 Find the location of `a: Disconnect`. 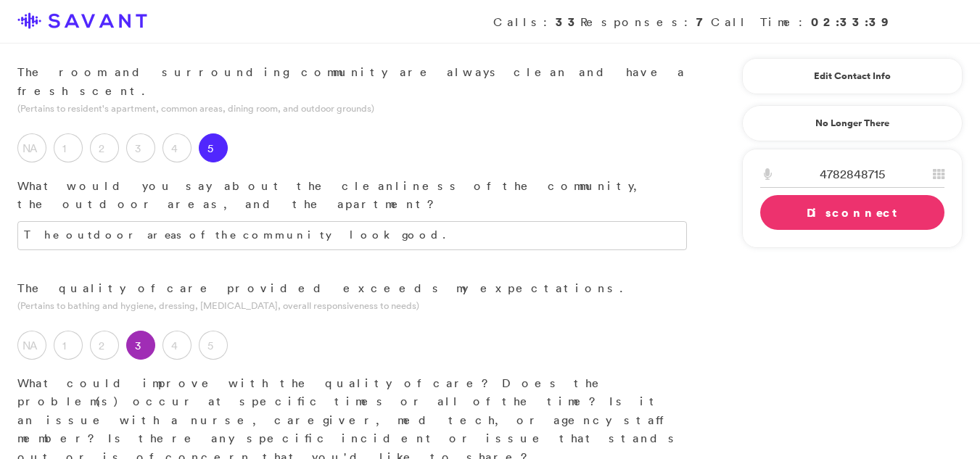

a: Disconnect is located at coordinates (852, 213).